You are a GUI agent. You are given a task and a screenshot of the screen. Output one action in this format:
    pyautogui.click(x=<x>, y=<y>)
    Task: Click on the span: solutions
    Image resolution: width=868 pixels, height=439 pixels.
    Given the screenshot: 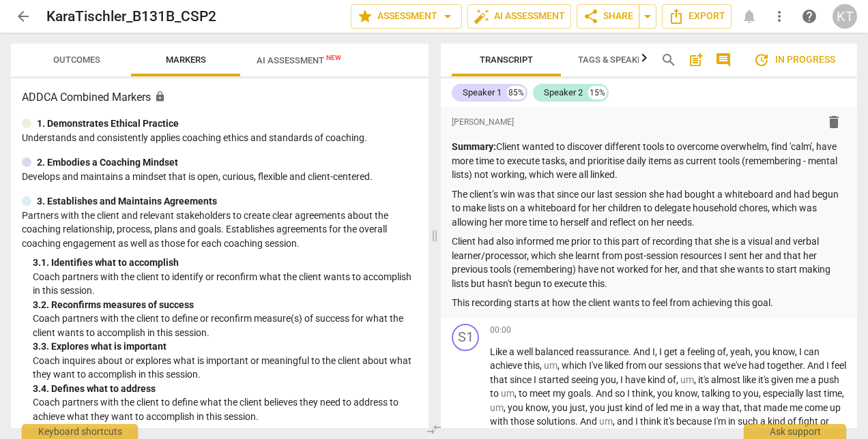 What is the action you would take?
    pyautogui.click(x=555, y=421)
    